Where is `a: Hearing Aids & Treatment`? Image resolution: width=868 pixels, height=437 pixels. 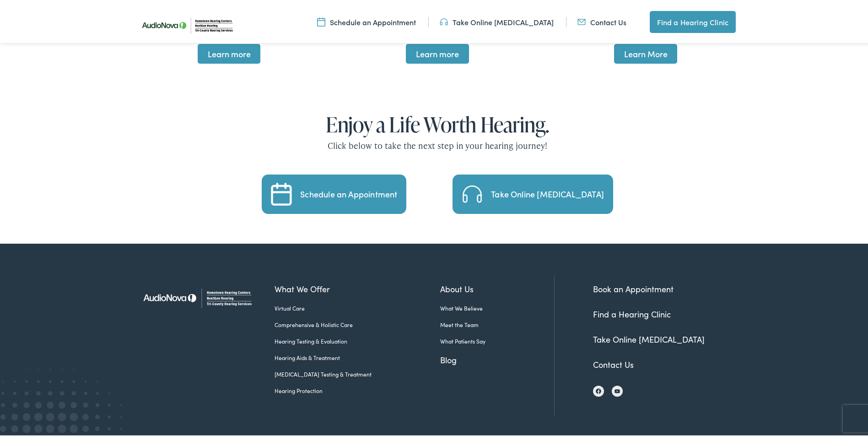
a: Hearing Aids & Treatment is located at coordinates (357, 356).